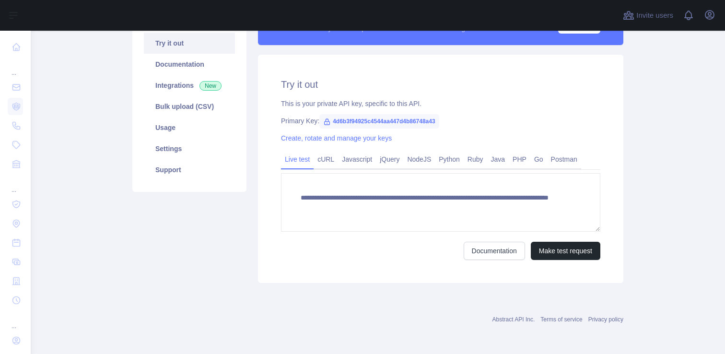  Describe the element at coordinates (606, 319) in the screenshot. I see `a: Privacy policy` at that location.